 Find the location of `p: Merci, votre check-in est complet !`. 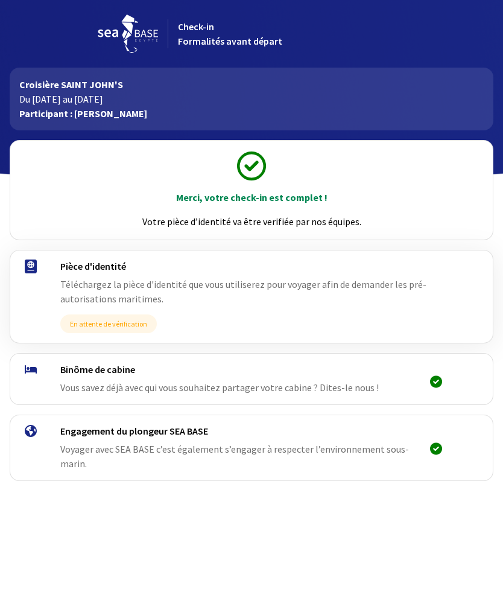

p: Merci, votre check-in est complet ! is located at coordinates (252, 197).